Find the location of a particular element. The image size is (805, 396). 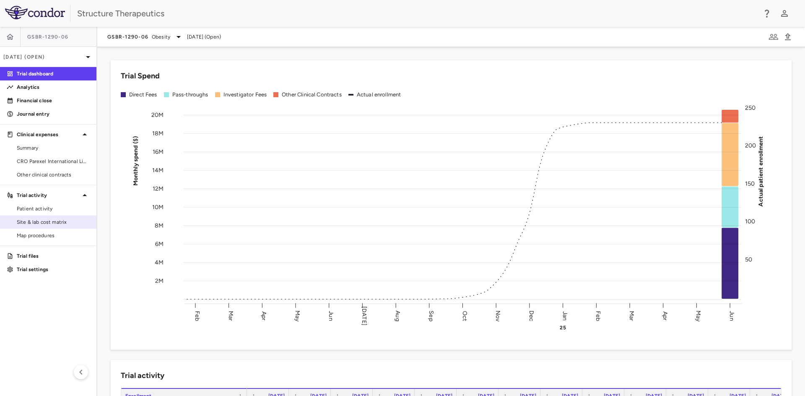

p: Trial files is located at coordinates (53, 256).